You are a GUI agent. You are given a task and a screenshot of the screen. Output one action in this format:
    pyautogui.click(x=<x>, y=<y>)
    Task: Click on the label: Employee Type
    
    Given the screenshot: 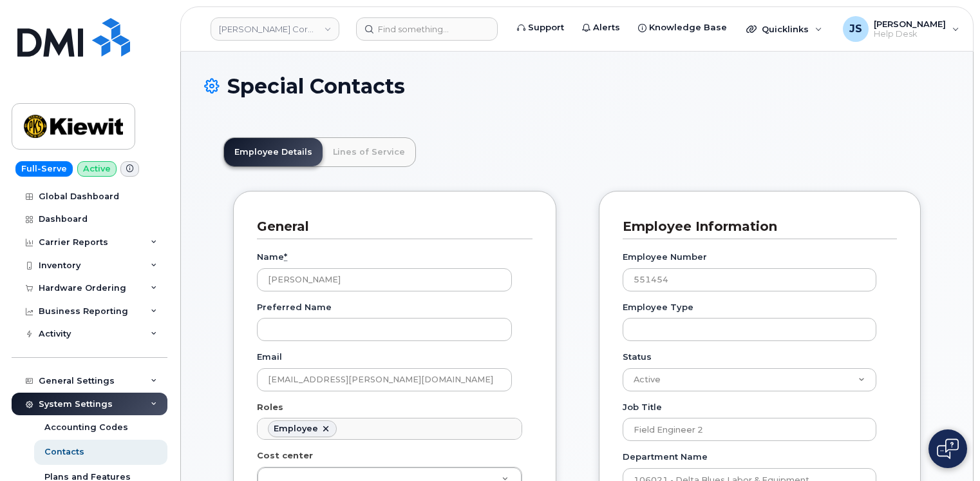 What is the action you would take?
    pyautogui.click(x=658, y=307)
    